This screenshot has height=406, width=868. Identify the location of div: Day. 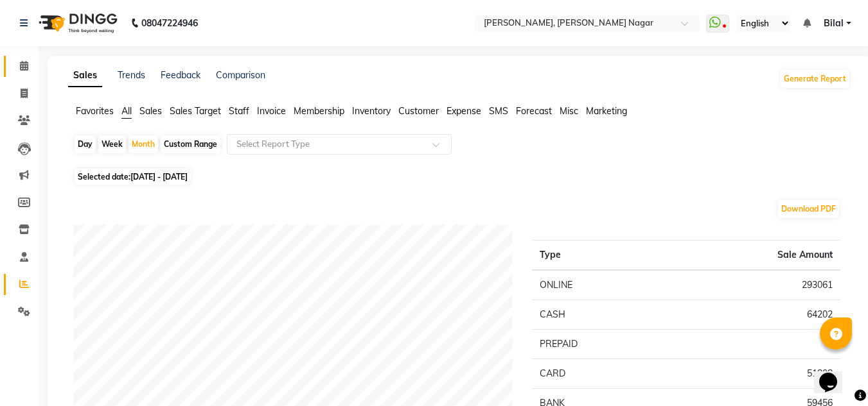
(85, 145).